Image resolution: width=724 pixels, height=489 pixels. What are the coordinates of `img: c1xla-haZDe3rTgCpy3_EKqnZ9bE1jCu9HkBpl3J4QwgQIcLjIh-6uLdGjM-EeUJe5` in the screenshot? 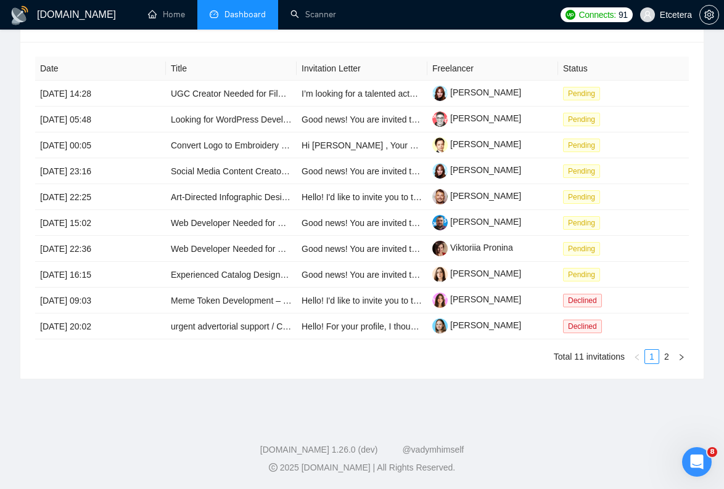 It's located at (439, 274).